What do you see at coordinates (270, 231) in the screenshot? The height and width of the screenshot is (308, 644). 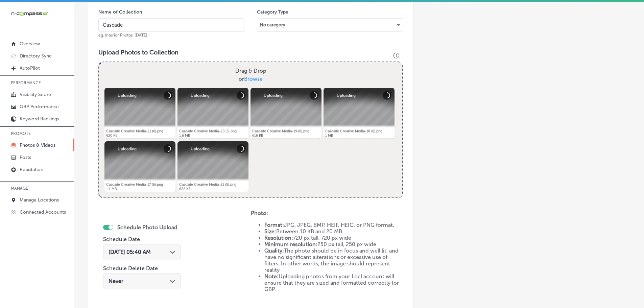 I see `strong: Size:` at bounding box center [270, 231].